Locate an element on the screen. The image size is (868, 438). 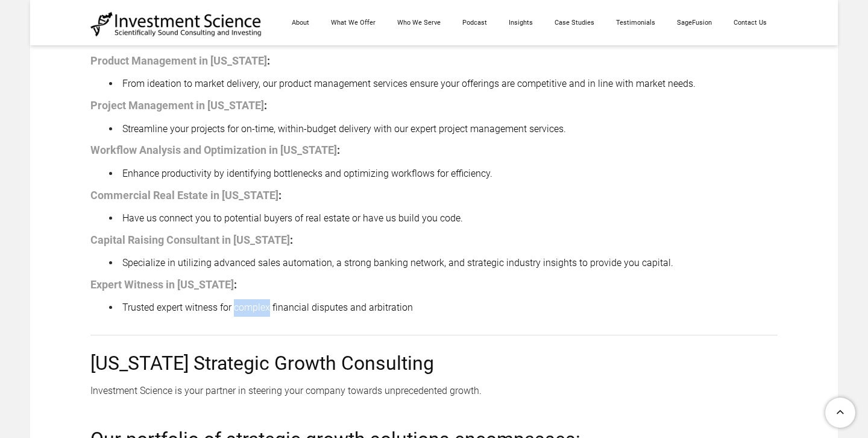
font: Trusted expert witness for complex financial disputes and arbitration is located at coordinates (267, 307).